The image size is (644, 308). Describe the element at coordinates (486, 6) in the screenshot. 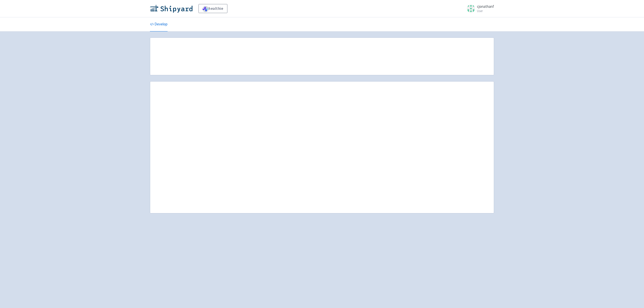

I see `span: cjonathanf` at that location.